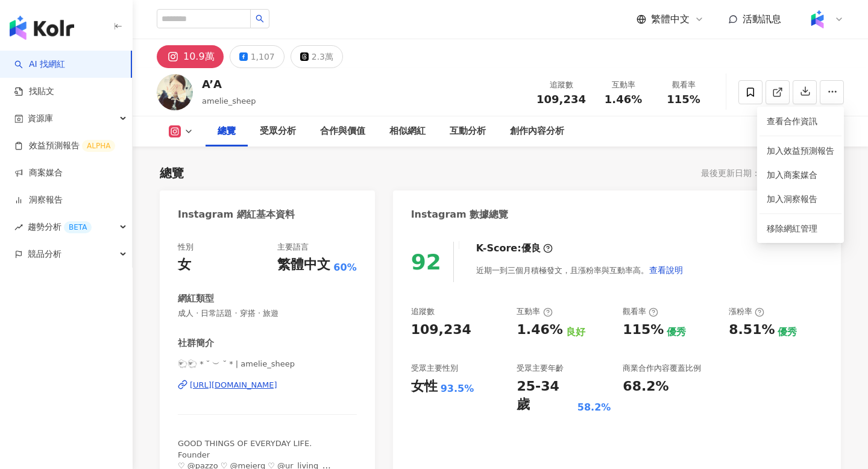 The image size is (868, 469). I want to click on span: 競品分析, so click(45, 254).